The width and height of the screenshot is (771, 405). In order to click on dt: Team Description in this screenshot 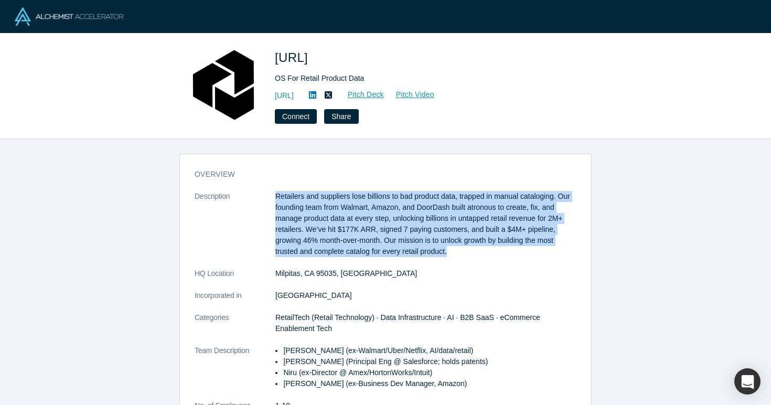, I will do `click(235, 372)`.